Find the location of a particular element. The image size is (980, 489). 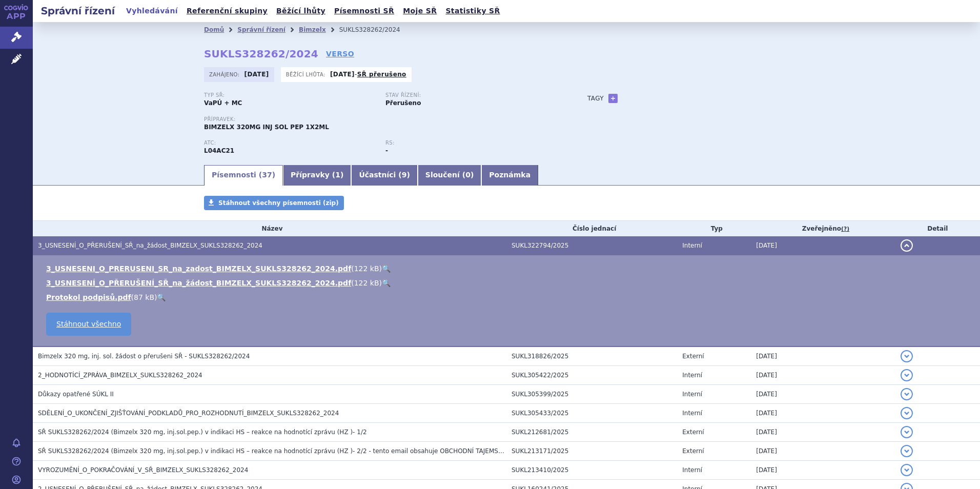

span: 9 is located at coordinates (404, 175).